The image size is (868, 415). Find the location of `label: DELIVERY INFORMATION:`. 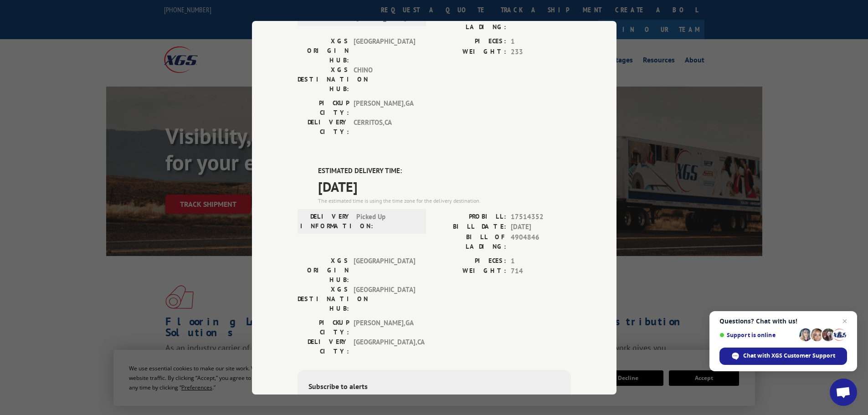

label: DELIVERY INFORMATION: is located at coordinates (326, 221).